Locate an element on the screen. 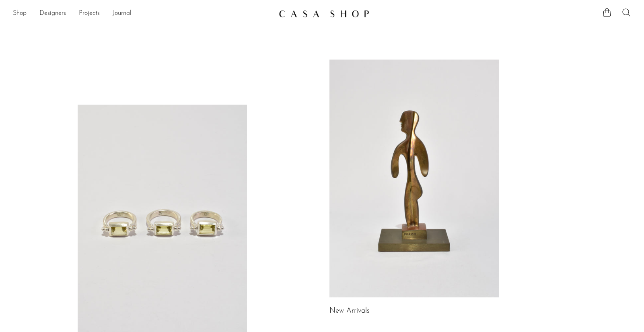 Image resolution: width=644 pixels, height=332 pixels. a: Journal is located at coordinates (122, 14).